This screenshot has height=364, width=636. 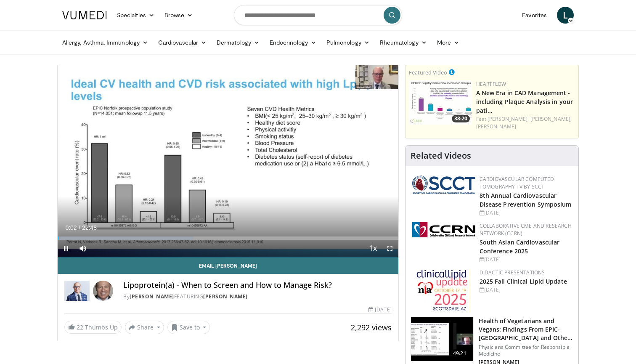 What do you see at coordinates (428, 72) in the screenshot?
I see `small: Featured Video` at bounding box center [428, 72].